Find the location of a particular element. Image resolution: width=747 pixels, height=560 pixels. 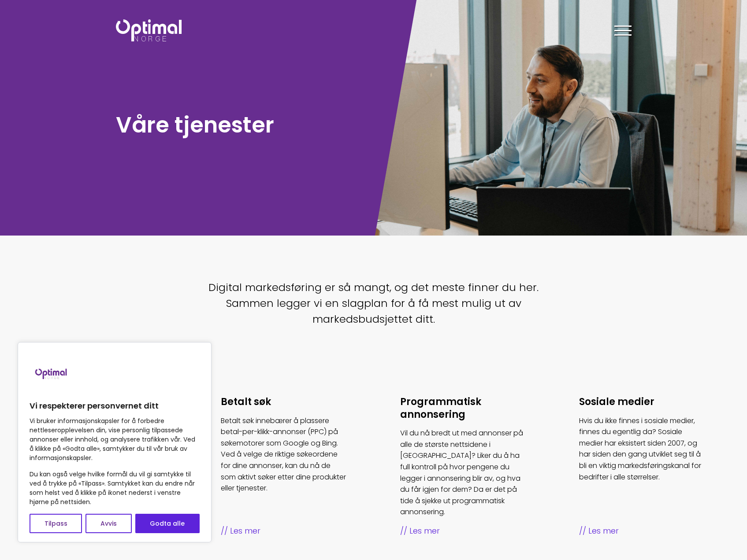

button: Godta alle is located at coordinates (168, 523).